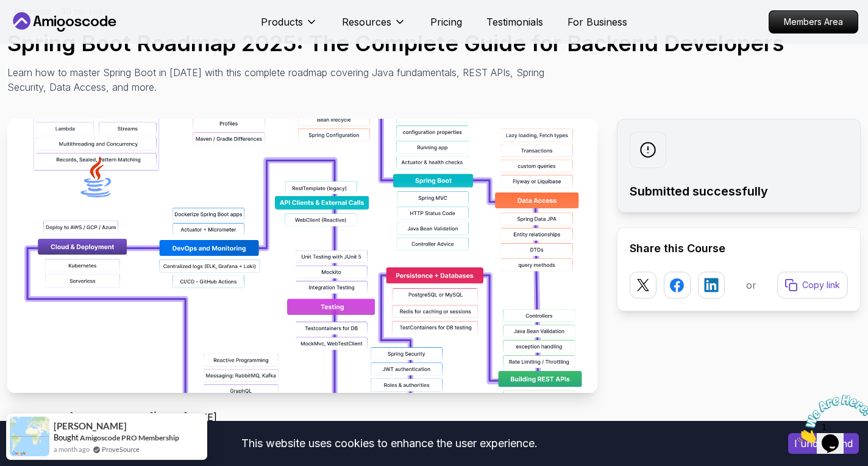  I want to click on span: Date:, so click(171, 417).